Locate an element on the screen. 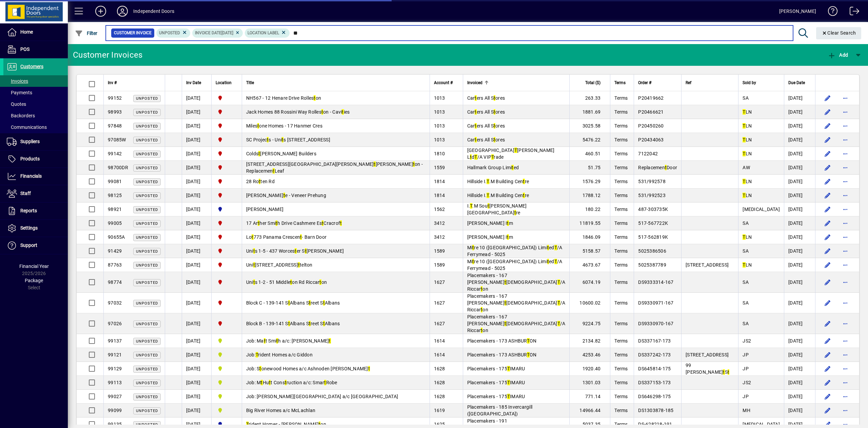  span: Staff is located at coordinates (26, 193).